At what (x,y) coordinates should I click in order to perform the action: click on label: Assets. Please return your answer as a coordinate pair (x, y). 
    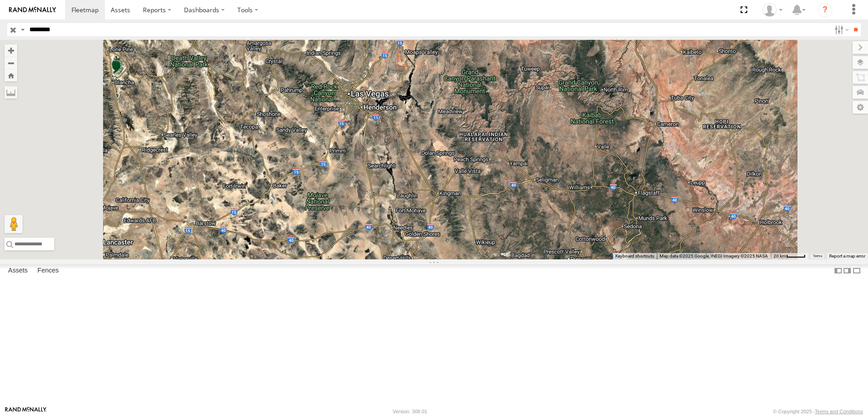
    Looking at the image, I should click on (18, 271).